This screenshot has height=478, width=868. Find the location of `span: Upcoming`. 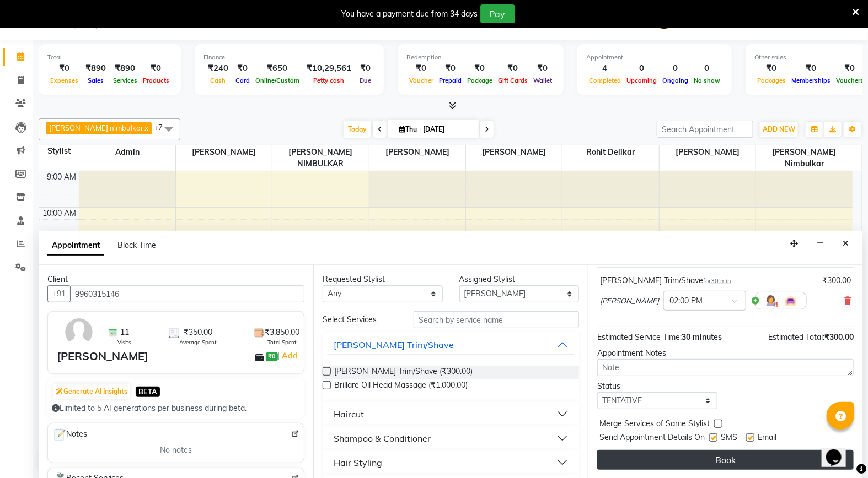

span: Upcoming is located at coordinates (641, 80).